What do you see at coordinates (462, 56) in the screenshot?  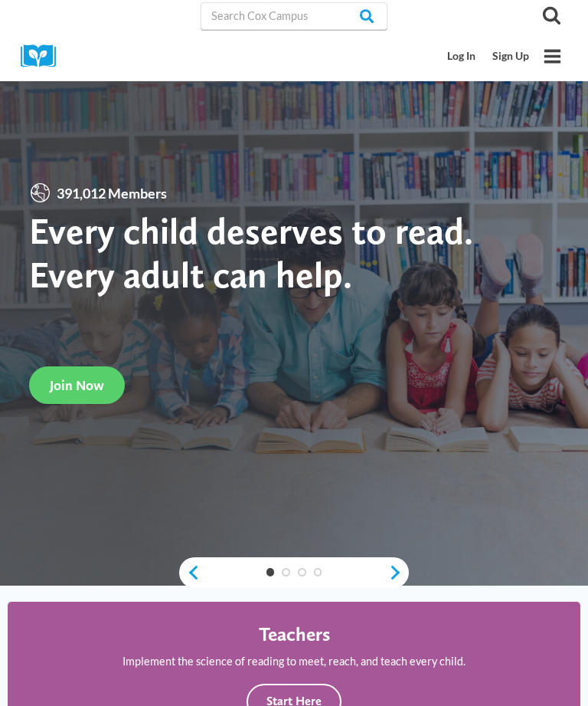 I see `a: Log In` at bounding box center [462, 56].